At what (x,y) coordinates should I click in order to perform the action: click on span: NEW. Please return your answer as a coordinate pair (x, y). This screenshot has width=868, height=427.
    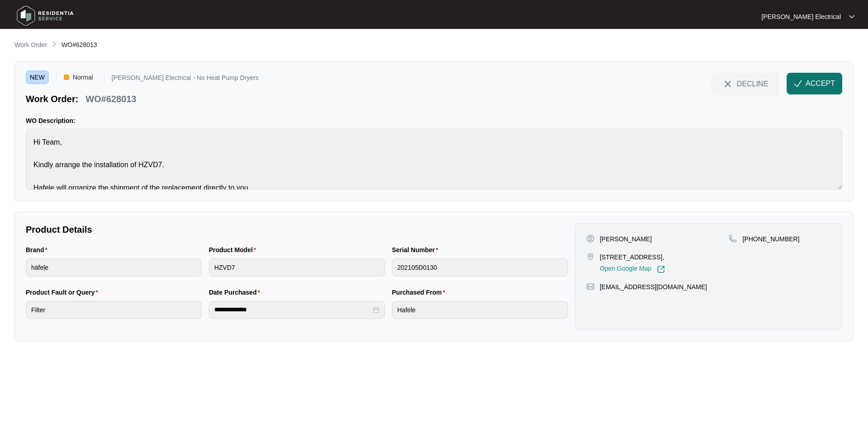
    Looking at the image, I should click on (37, 78).